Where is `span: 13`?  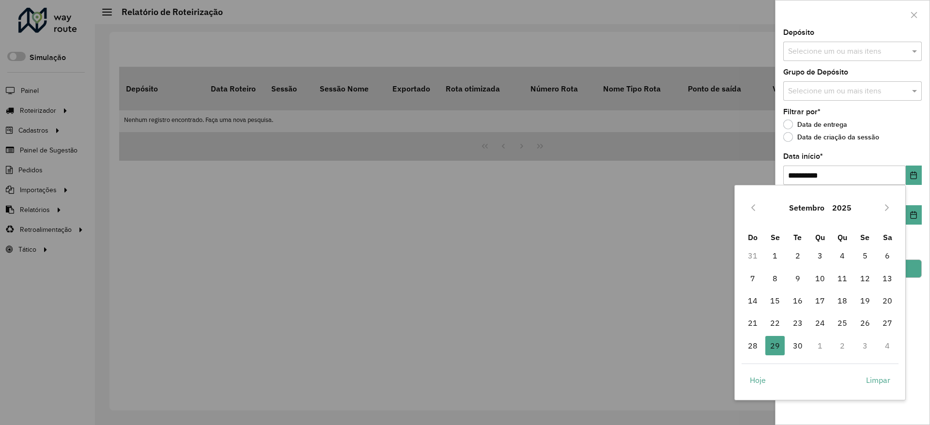 span: 13 is located at coordinates (888, 279).